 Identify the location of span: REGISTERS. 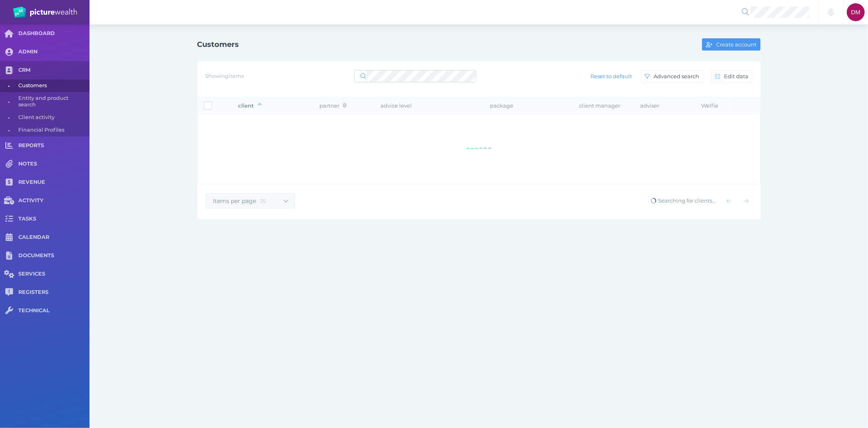
(54, 292).